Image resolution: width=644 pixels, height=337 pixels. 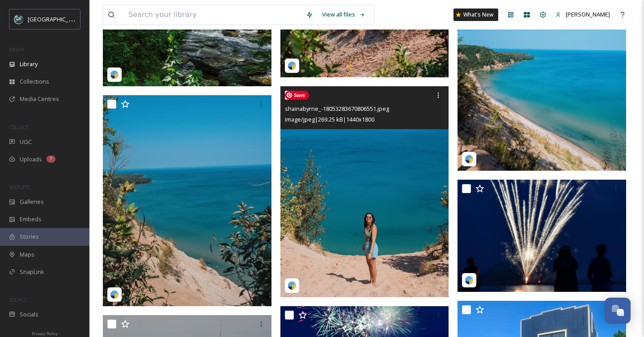 What do you see at coordinates (31, 219) in the screenshot?
I see `span: Embeds` at bounding box center [31, 219].